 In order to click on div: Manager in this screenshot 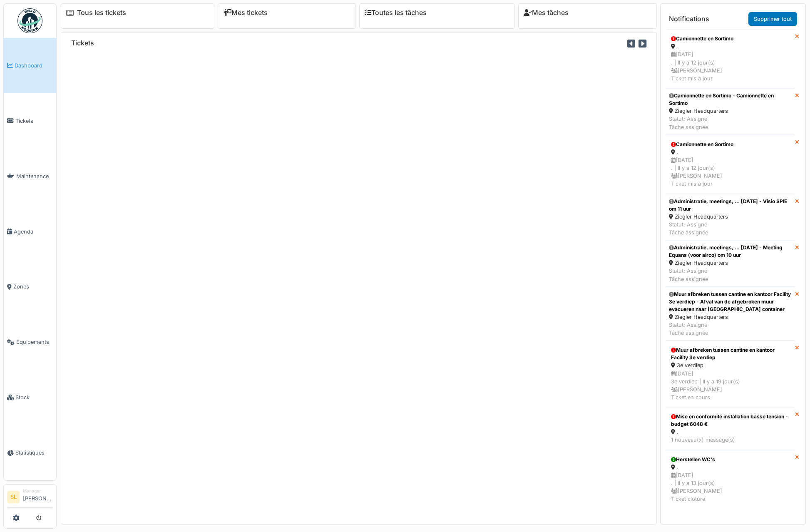, I will do `click(38, 491)`.